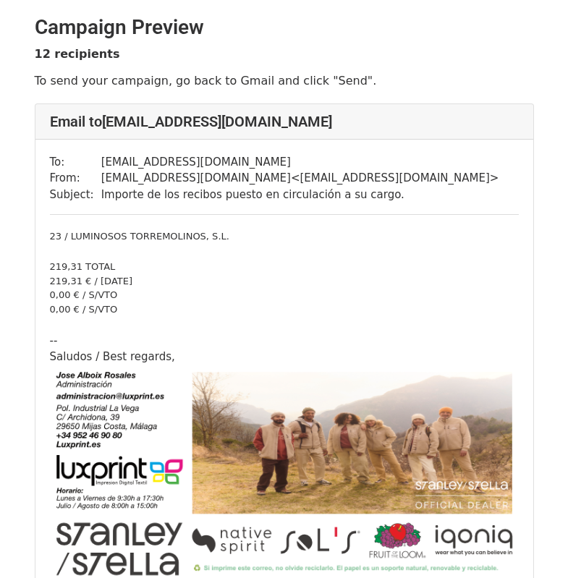 The width and height of the screenshot is (568, 578). What do you see at coordinates (532, 544) in the screenshot?
I see `div: Chat Widget` at bounding box center [532, 544].